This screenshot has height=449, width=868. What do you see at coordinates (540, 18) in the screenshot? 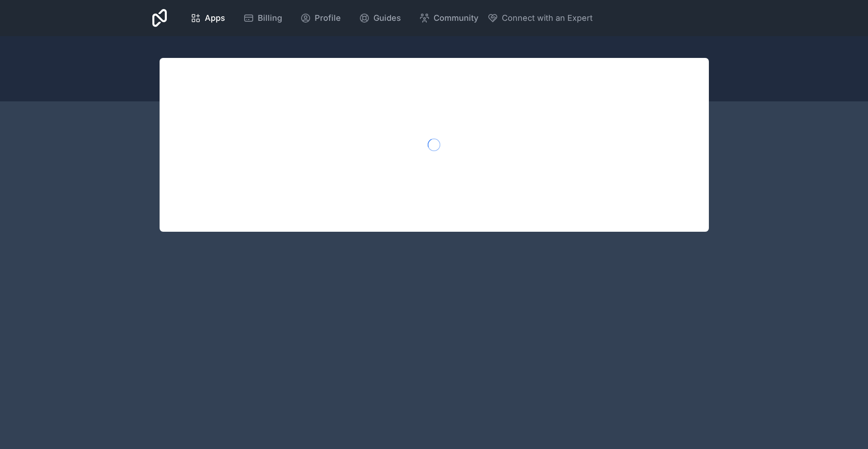
I see `button: Connect with an Expert` at bounding box center [540, 18].